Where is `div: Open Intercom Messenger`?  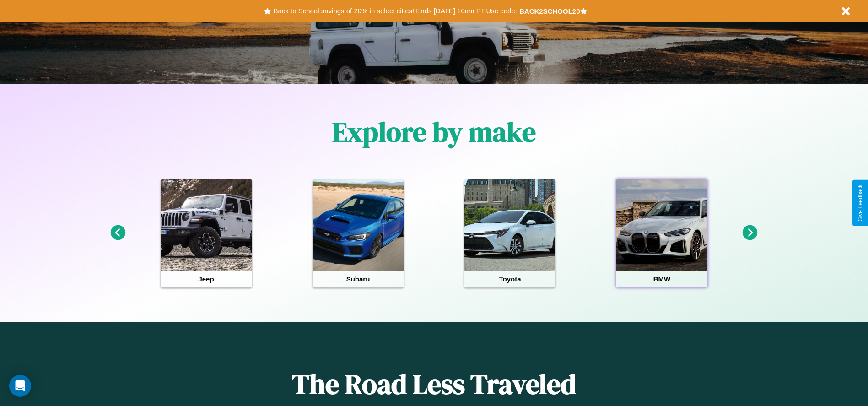 div: Open Intercom Messenger is located at coordinates (20, 386).